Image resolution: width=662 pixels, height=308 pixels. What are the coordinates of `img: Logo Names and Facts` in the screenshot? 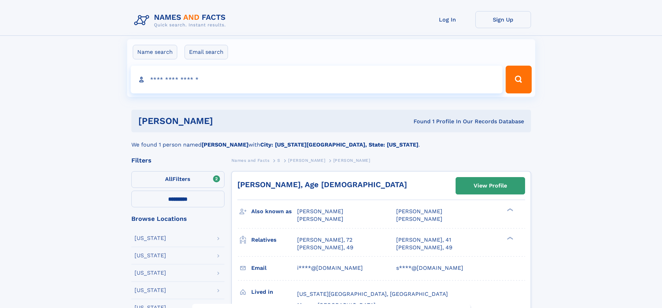 It's located at (181, 20).